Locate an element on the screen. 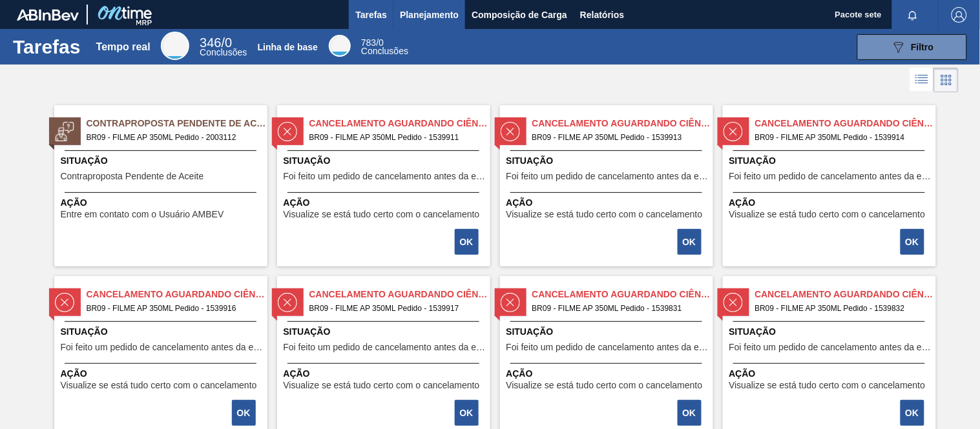 The width and height of the screenshot is (980, 429). span: BR09 - FILME AP 350ML Pedido - 1539913 is located at coordinates (617, 137).